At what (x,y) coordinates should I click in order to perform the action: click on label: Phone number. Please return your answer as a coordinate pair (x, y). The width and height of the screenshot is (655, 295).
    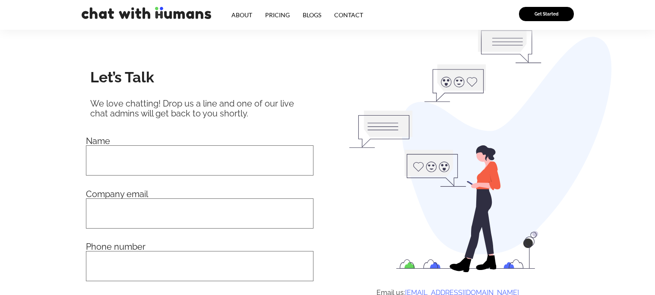
    Looking at the image, I should click on (116, 247).